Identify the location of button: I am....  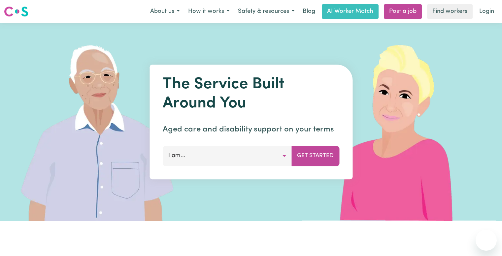
(227, 156).